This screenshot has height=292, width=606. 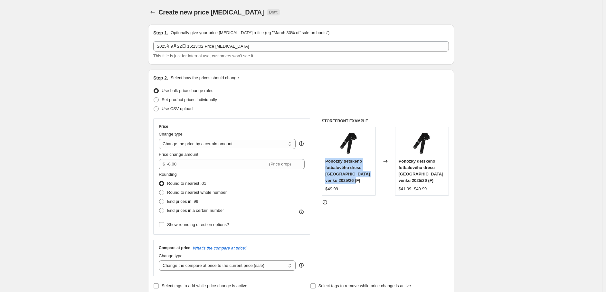 What do you see at coordinates (175, 248) in the screenshot?
I see `h3: Compare at price` at bounding box center [175, 248].